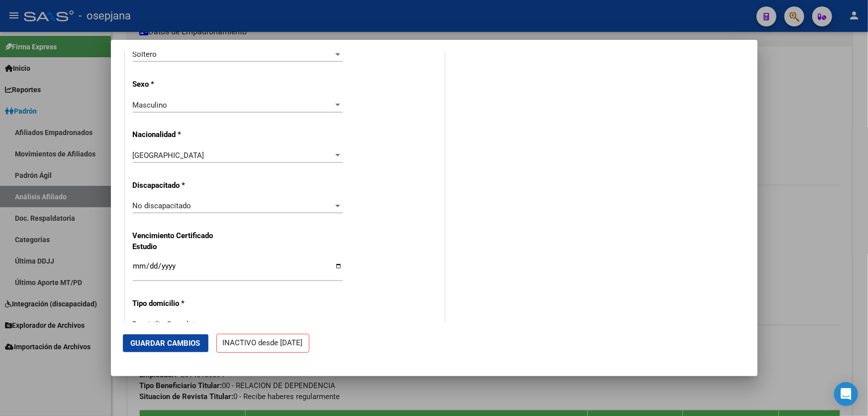  I want to click on button: Guardar Cambios, so click(165, 343).